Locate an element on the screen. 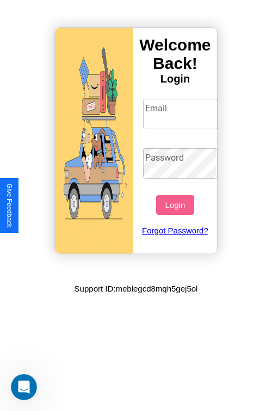 This screenshot has height=411, width=272. img: gif is located at coordinates (94, 141).